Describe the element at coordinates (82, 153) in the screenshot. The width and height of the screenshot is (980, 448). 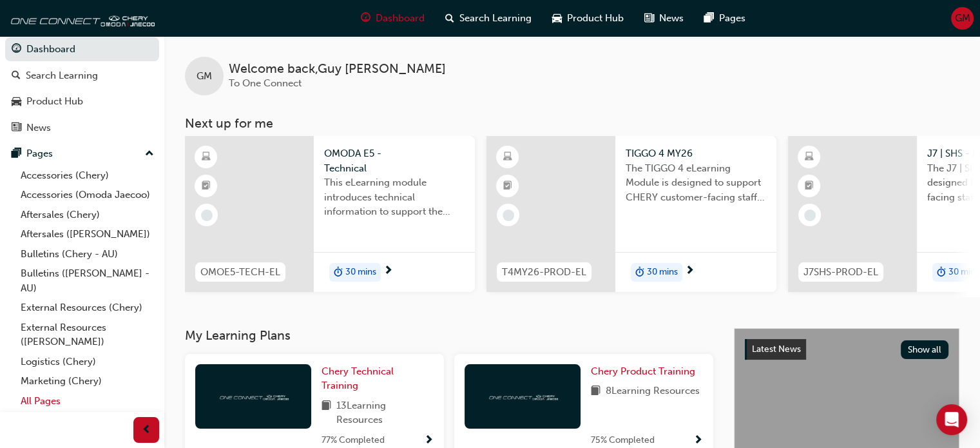
I see `button: Pages` at that location.